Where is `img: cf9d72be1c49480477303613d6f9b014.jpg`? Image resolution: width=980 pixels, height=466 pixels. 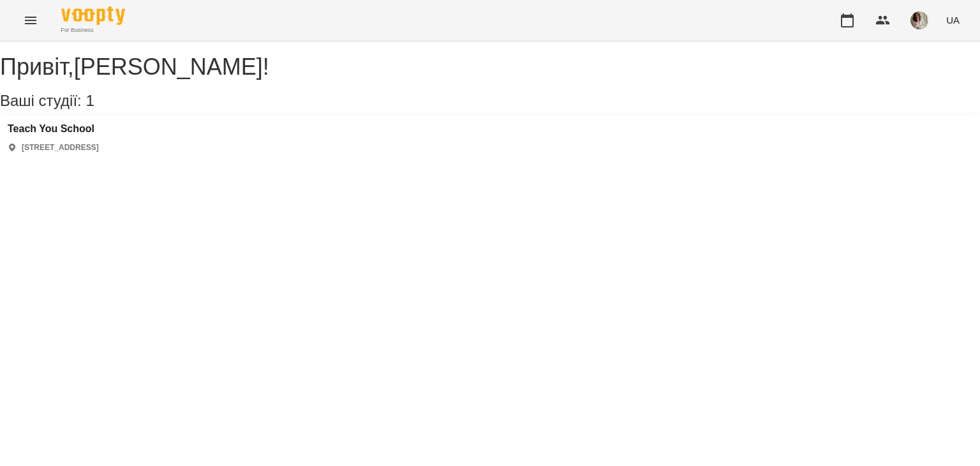
img: cf9d72be1c49480477303613d6f9b014.jpg is located at coordinates (919, 20).